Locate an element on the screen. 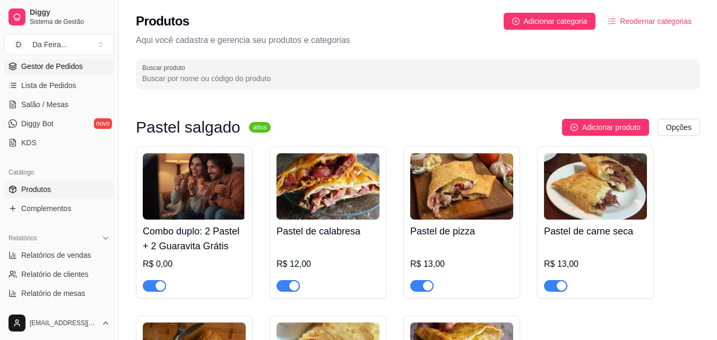 This screenshot has height=340, width=717. span: Adicionar produto is located at coordinates (612, 127).